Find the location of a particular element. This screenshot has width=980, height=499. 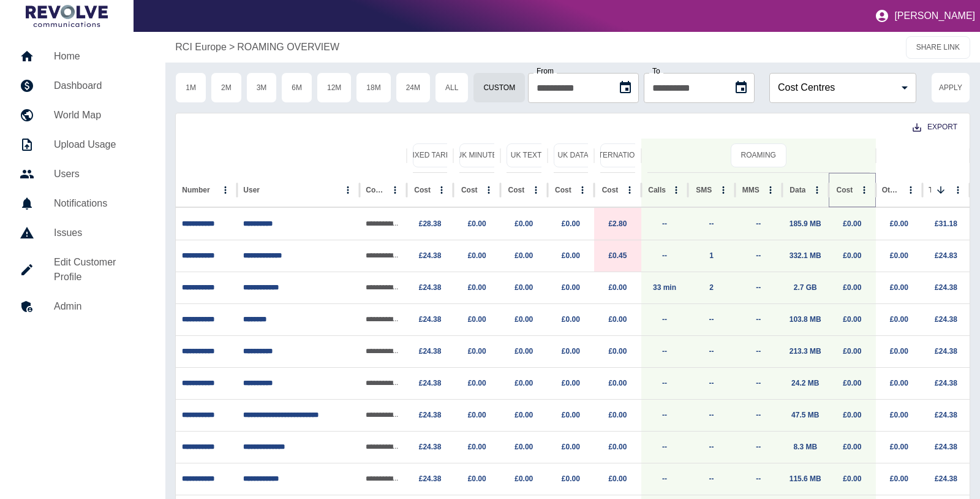

label: From is located at coordinates (545, 71).